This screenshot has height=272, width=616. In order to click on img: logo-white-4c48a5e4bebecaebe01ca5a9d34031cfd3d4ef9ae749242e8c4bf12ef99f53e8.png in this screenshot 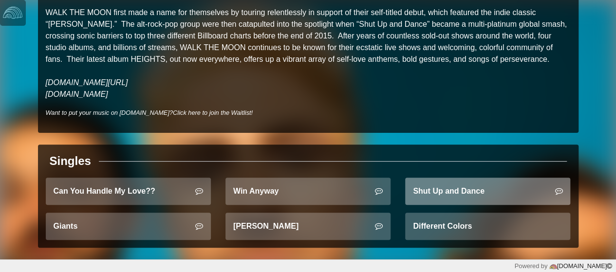, I will do `click(13, 13)`.